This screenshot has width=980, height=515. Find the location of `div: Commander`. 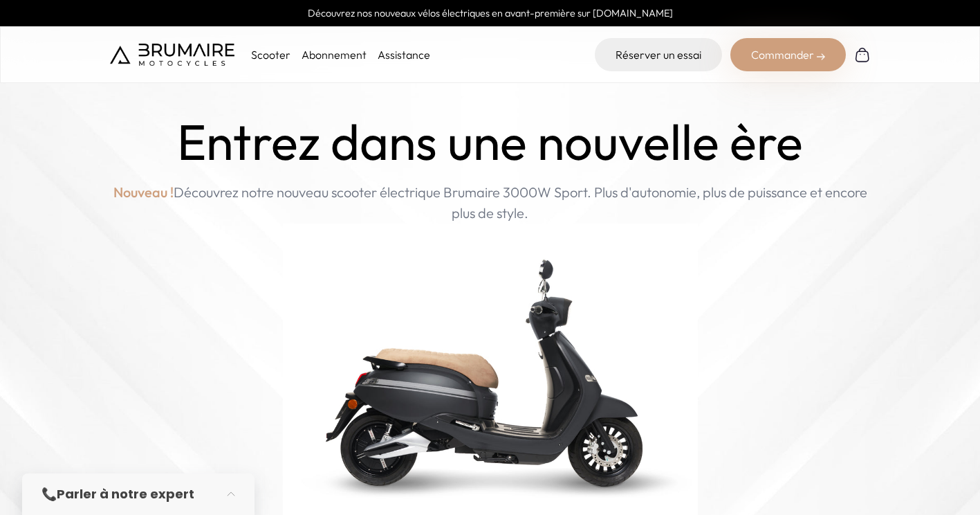

div: Commander is located at coordinates (788, 55).